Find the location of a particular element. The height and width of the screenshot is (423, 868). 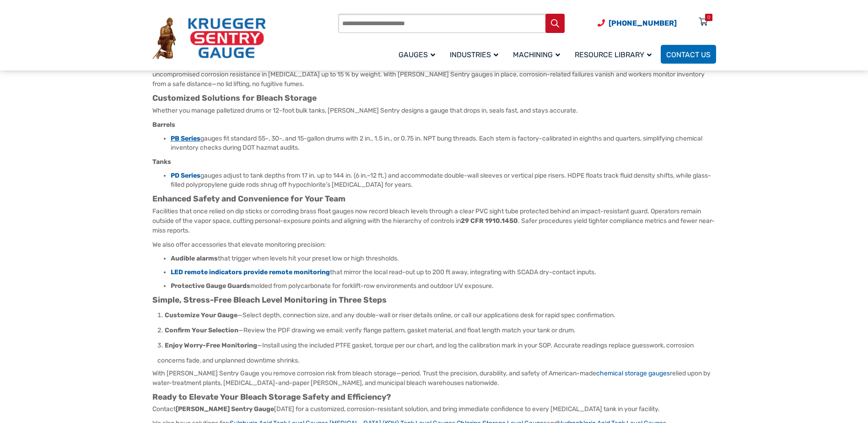

span: gauges fit standard 55-, 30-, and 15-gallon drums with 2 in., 1.5 in., or 0.75 in. NPT bung threa... is located at coordinates (436, 143).